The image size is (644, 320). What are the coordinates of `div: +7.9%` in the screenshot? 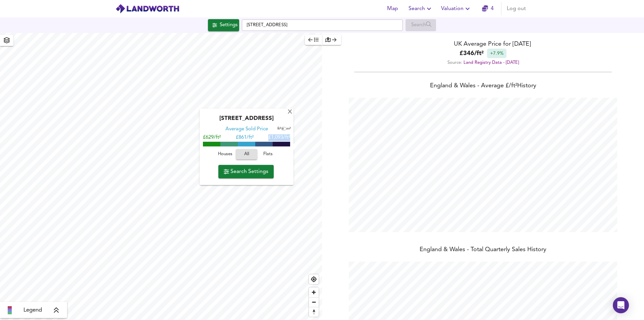 It's located at (497, 54).